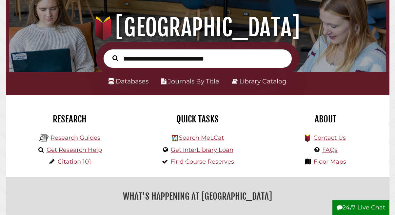  What do you see at coordinates (193, 81) in the screenshot?
I see `a: Journals By Title` at bounding box center [193, 81].